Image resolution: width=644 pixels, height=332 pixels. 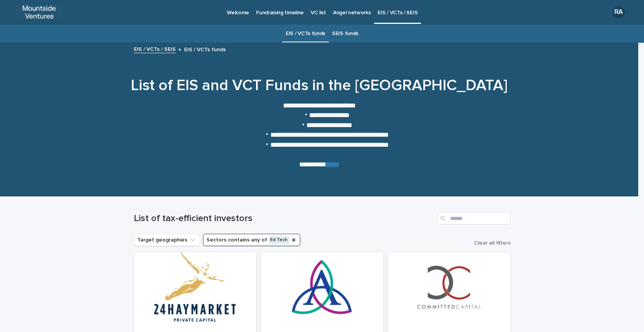 What do you see at coordinates (346, 34) in the screenshot?
I see `a: SEIS funds` at bounding box center [346, 34].